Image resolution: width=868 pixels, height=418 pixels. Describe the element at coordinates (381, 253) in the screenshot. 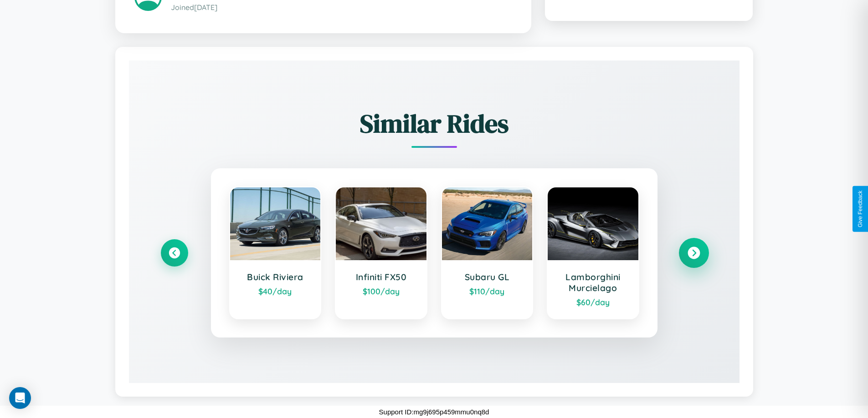

I see `a: Infiniti FX50$100/day` at that location.